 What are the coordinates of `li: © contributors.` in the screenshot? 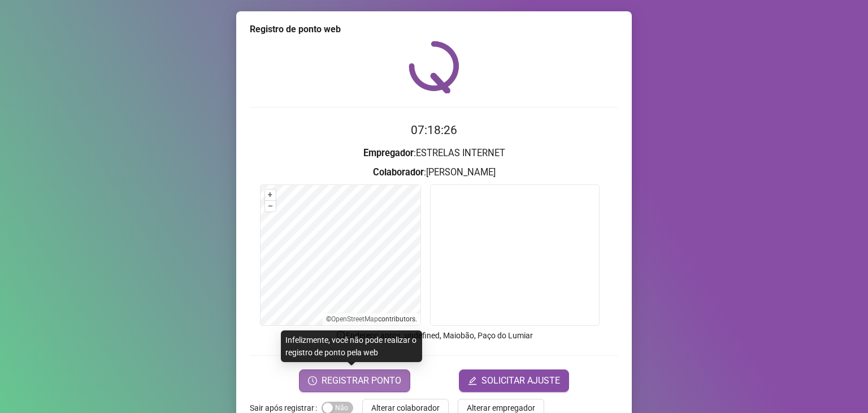 It's located at (371, 319).